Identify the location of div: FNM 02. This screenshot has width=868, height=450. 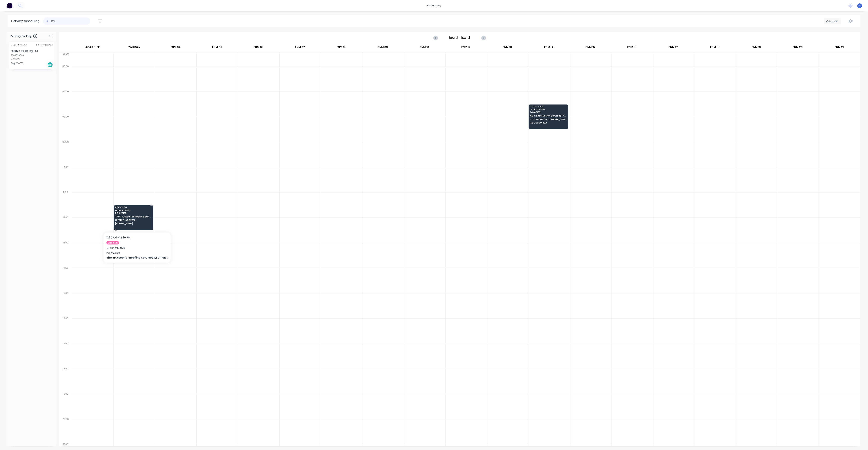
(176, 48).